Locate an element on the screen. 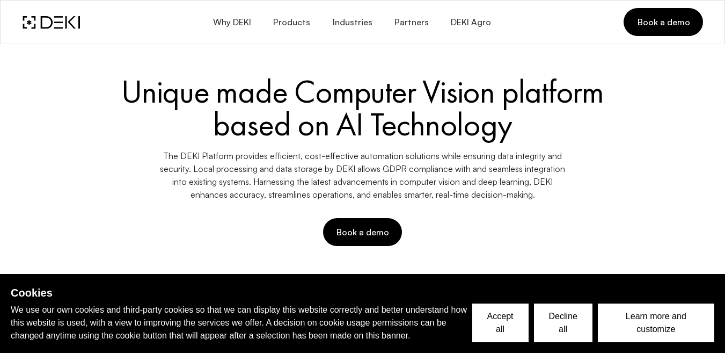 The width and height of the screenshot is (725, 353). a: Partners is located at coordinates (411, 22).